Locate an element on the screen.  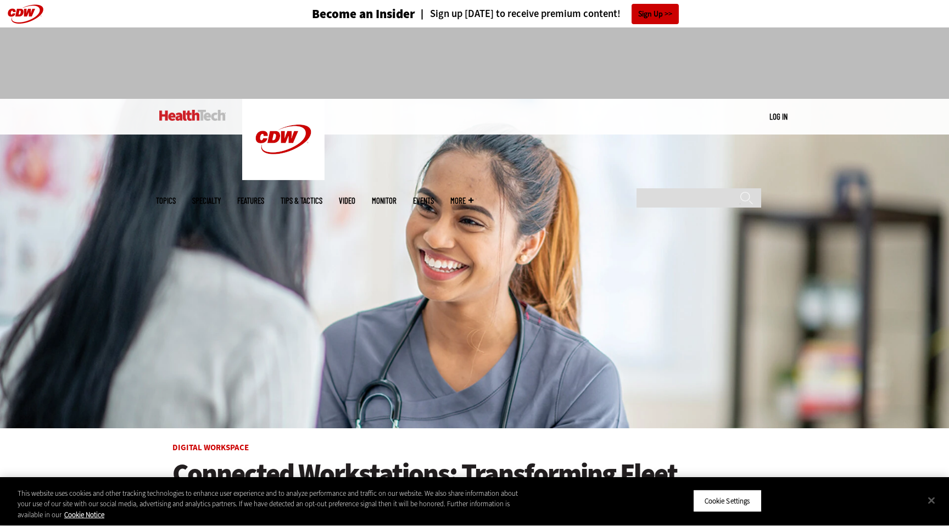
a: Digital Workspace is located at coordinates (210, 447).